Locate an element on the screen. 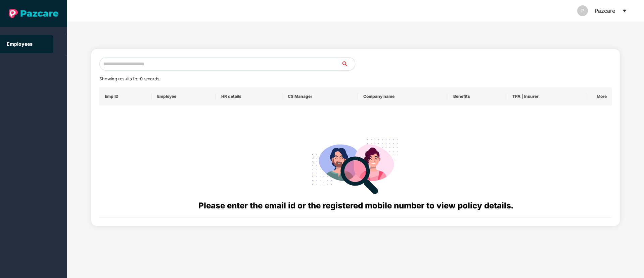 This screenshot has width=644, height=278. th: Company name is located at coordinates (403, 96).